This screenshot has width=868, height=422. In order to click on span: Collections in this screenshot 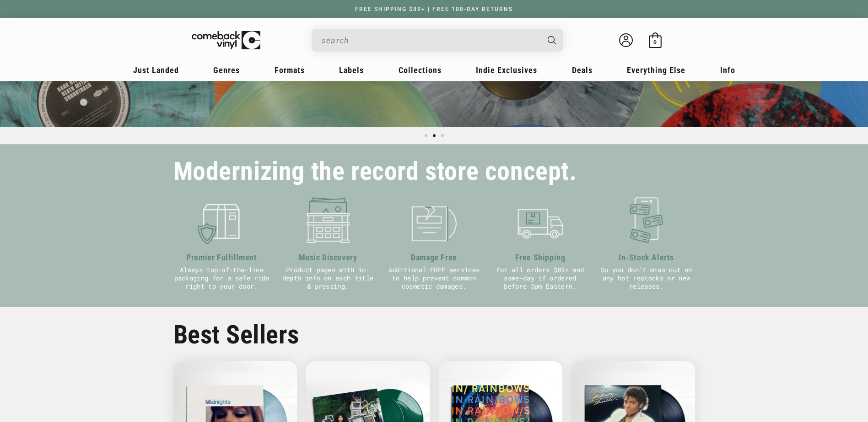, I will do `click(420, 70)`.